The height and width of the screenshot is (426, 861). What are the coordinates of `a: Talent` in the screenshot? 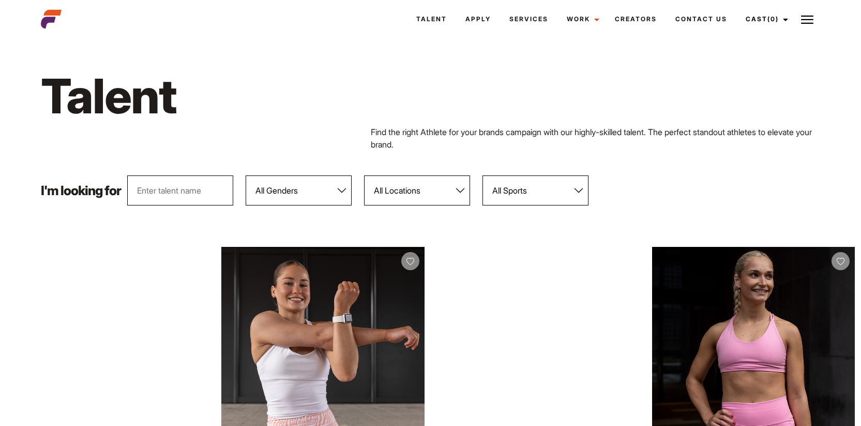 It's located at (431, 19).